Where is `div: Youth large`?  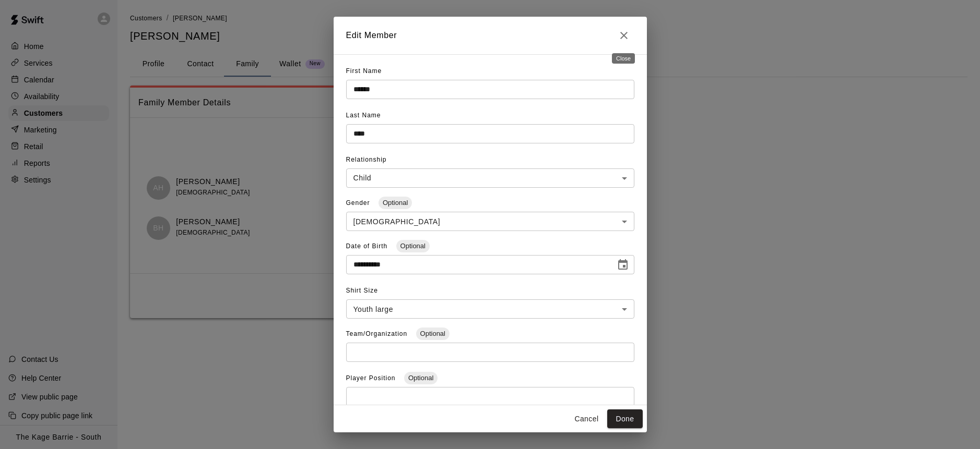 div: Youth large is located at coordinates (490, 309).